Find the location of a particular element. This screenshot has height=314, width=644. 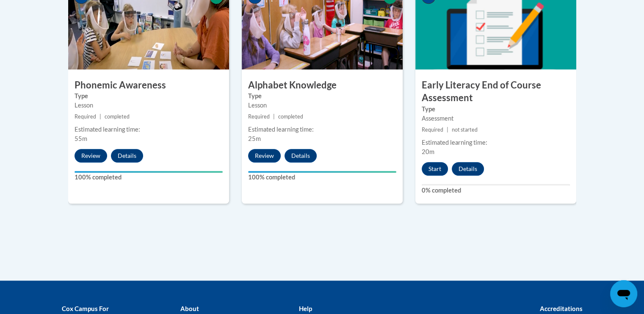

b: About is located at coordinates (189, 308).